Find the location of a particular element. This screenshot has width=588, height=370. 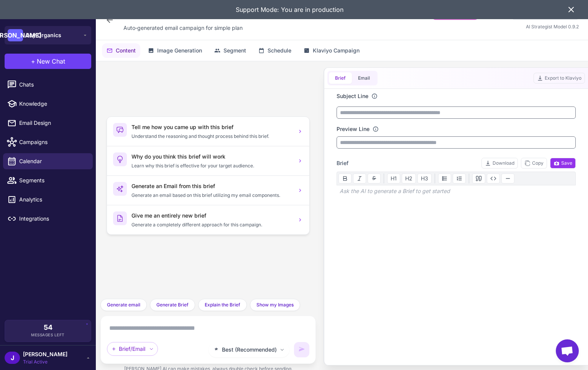

span: Email Design is located at coordinates (53, 123).